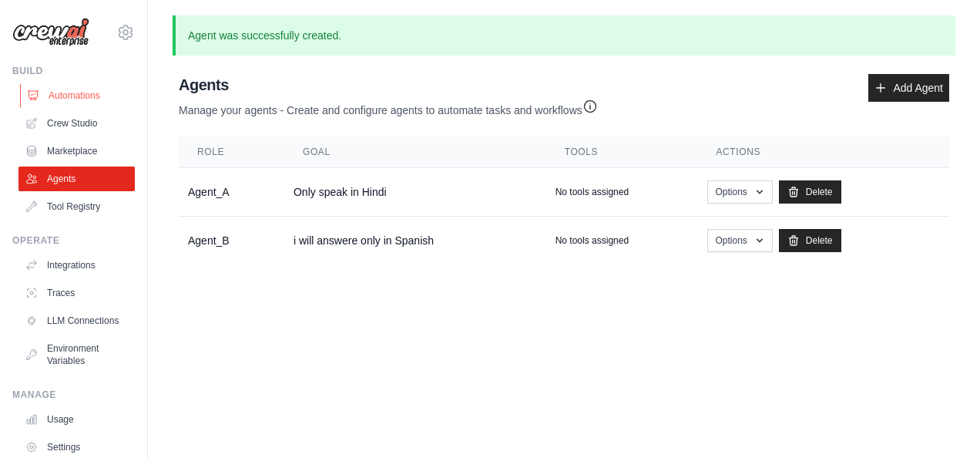  I want to click on a: LLM Connections, so click(77, 321).